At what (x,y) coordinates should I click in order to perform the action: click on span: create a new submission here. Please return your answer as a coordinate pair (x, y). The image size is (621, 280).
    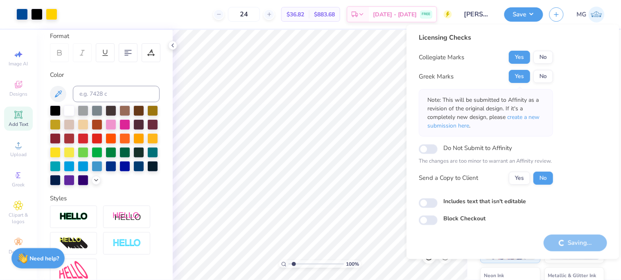
    Looking at the image, I should click on (483, 121).